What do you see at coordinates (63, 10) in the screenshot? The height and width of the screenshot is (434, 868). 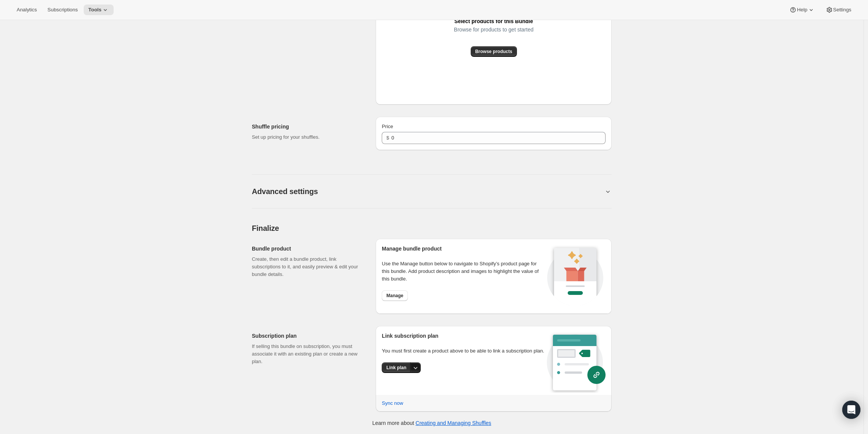 I see `span: Subscriptions` at bounding box center [63, 10].